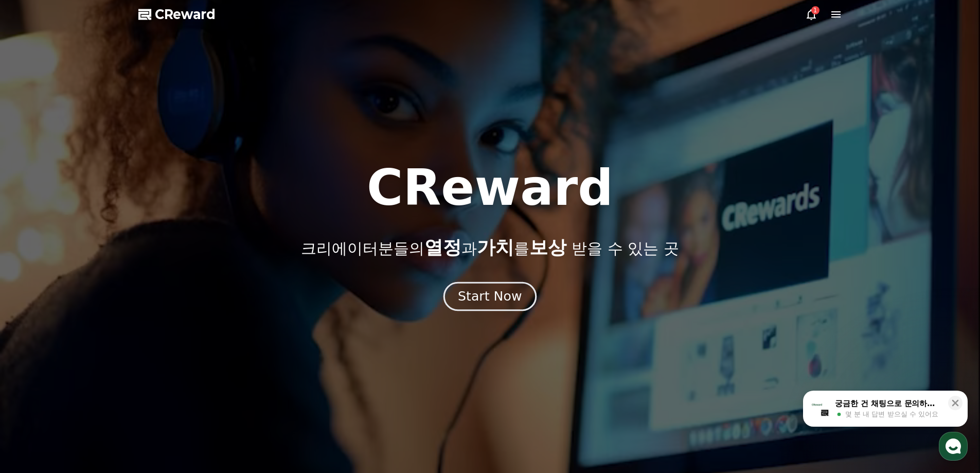  I want to click on span: 설정, so click(166, 346).